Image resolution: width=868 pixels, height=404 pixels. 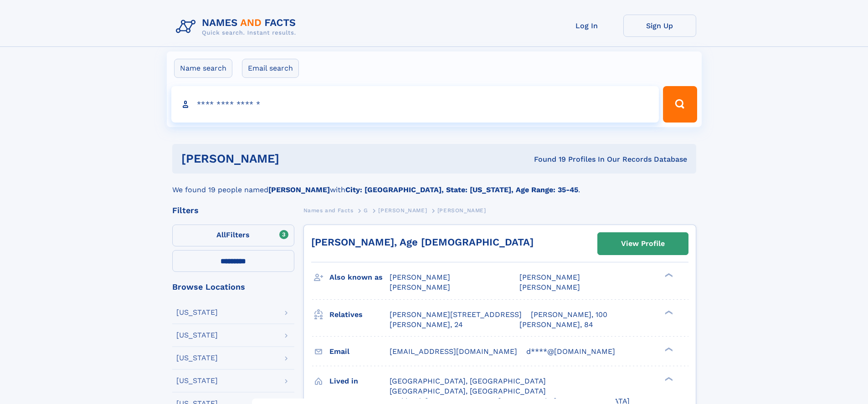 What do you see at coordinates (329, 210) in the screenshot?
I see `a: Names and Facts` at bounding box center [329, 210].